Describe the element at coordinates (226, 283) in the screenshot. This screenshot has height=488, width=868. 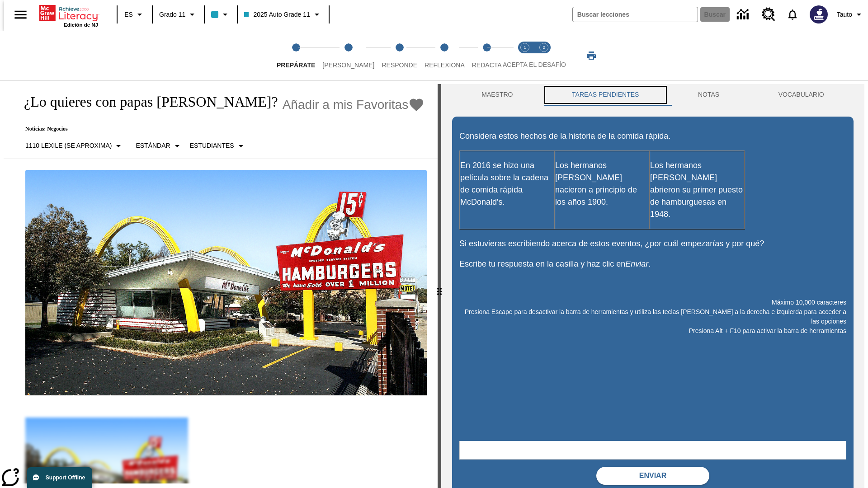
I see `img: Uno de los primeros locales de McDonald's, con el icónico letrero rojo y los arcos amarillos.` at that location.